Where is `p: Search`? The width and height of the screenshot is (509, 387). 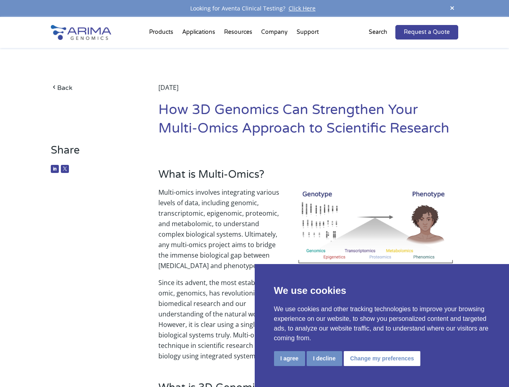 p: Search is located at coordinates (378, 32).